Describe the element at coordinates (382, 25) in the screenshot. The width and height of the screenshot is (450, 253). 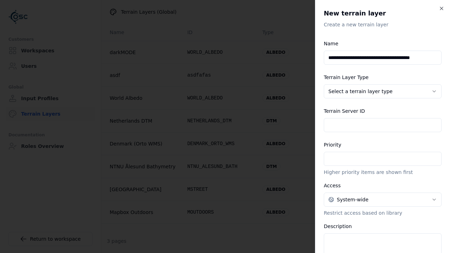
I see `p: Create a new terrain layer` at that location.